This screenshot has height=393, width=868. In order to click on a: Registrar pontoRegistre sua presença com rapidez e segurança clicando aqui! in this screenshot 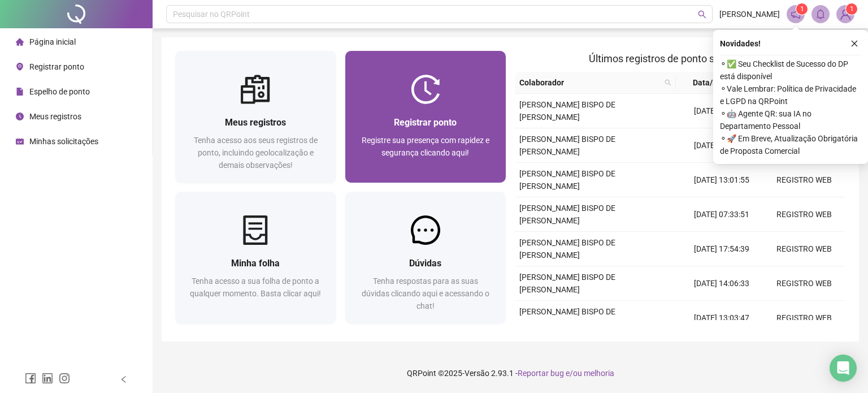, I will do `click(426, 117)`.